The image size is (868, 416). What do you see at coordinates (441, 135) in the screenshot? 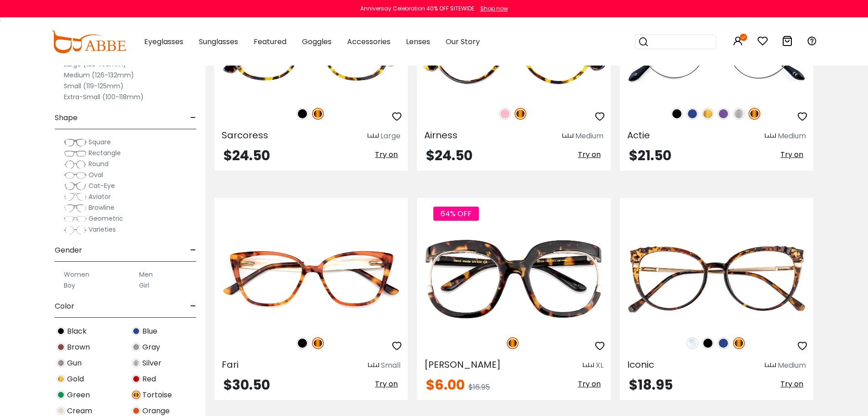
I see `span: Airness` at bounding box center [441, 135].